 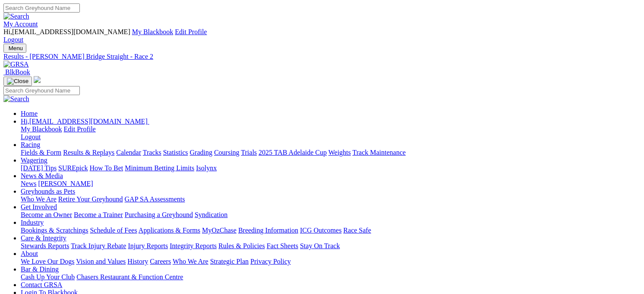 What do you see at coordinates (47, 261) in the screenshot?
I see `a: We Love Our Dogs` at bounding box center [47, 261].